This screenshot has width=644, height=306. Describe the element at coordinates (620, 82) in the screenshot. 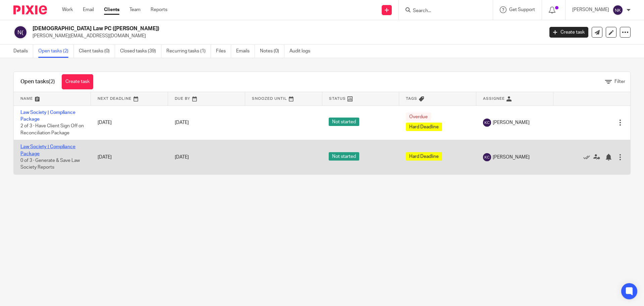

I see `span: Filter` at that location.